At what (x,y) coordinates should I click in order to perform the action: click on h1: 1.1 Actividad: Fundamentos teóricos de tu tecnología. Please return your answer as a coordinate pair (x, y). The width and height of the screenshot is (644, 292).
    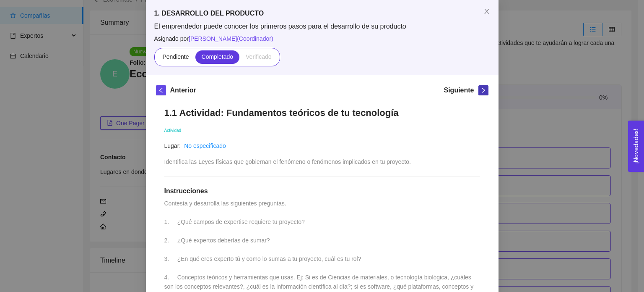
    Looking at the image, I should click on (322, 113).